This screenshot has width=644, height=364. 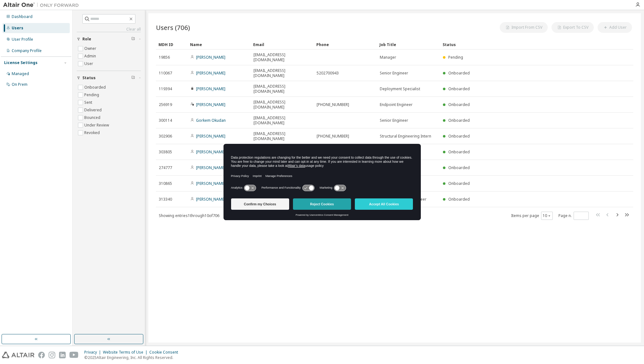 What do you see at coordinates (396, 105) in the screenshot?
I see `span: Endpoint Engineer` at bounding box center [396, 105].